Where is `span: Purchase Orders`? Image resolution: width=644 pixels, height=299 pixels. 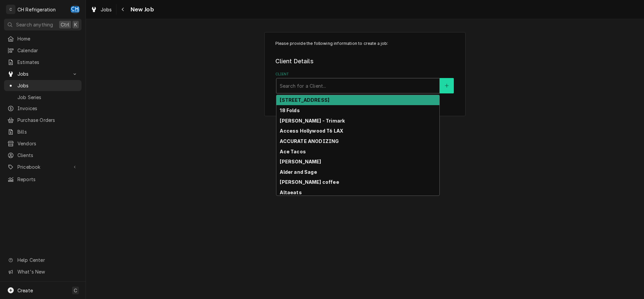
span: Purchase Orders is located at coordinates (48, 120).